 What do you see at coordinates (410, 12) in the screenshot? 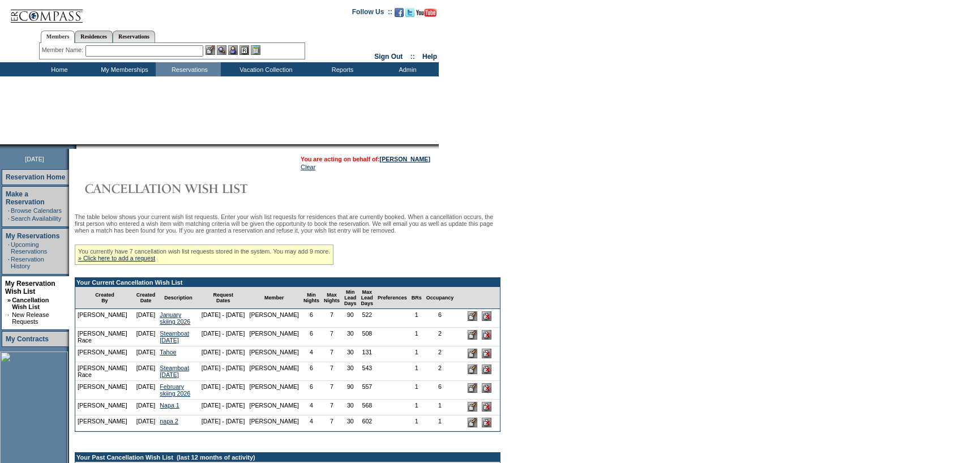
I see `img: Follow us on Twitter` at bounding box center [410, 12].